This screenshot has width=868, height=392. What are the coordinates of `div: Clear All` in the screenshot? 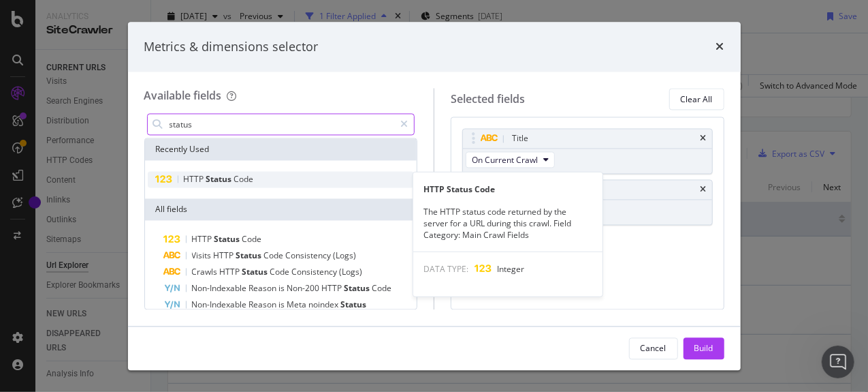 It's located at (697, 99).